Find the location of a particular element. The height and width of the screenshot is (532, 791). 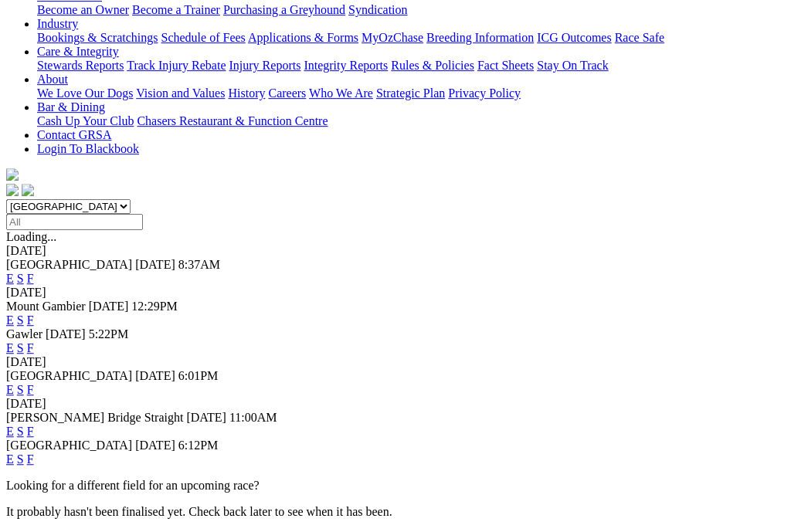

a: History is located at coordinates (246, 93).